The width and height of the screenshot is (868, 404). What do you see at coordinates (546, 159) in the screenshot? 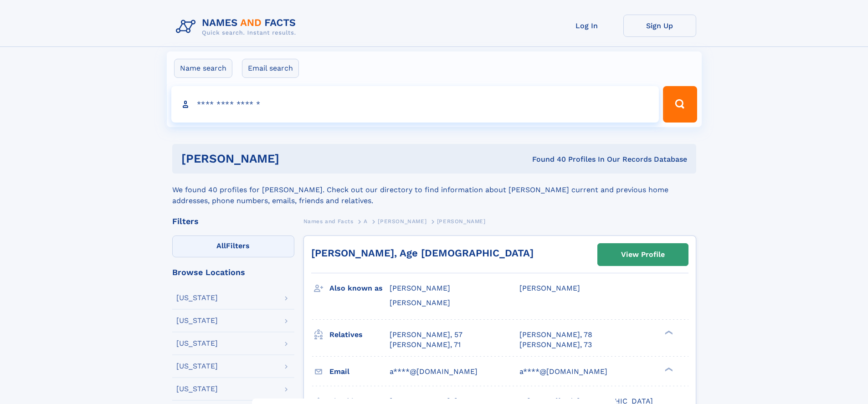
I see `div: Found 40 Profiles In Our Records Database` at bounding box center [546, 159].